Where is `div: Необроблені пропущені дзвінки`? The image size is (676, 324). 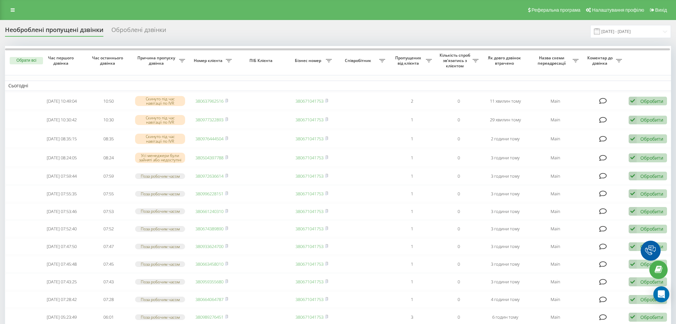
div: Необроблені пропущені дзвінки is located at coordinates (54, 31).